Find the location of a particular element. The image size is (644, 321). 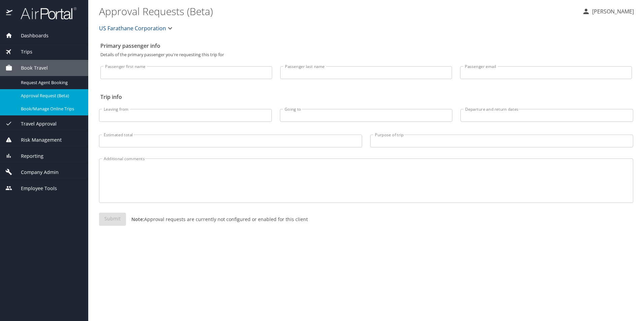

h1: Approval Requests (Beta) is located at coordinates (338, 11).